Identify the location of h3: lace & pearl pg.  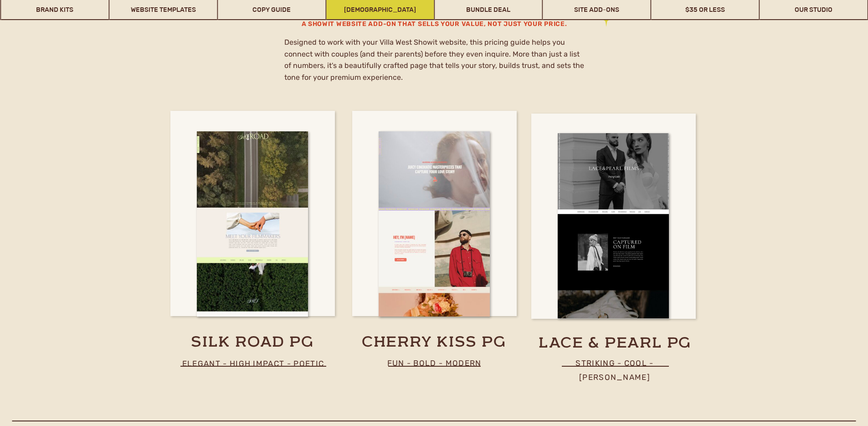
(615, 344).